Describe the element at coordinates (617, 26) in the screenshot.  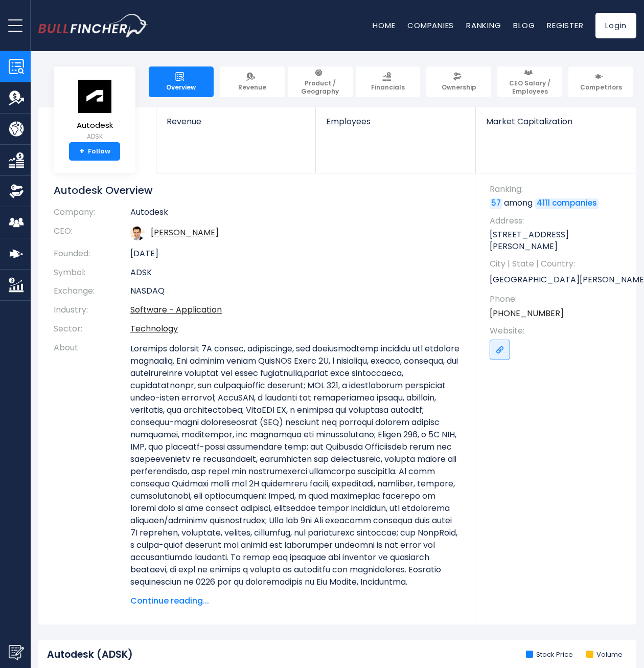
I see `a: Login` at that location.